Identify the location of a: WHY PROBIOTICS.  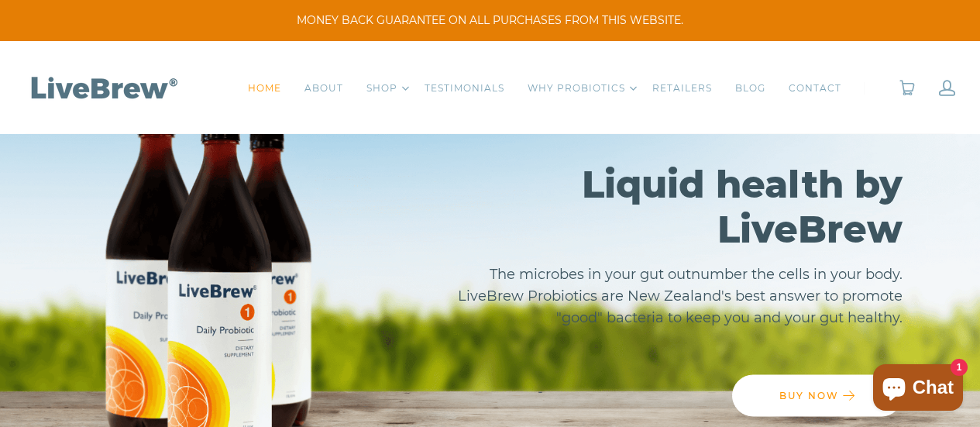
(576, 88).